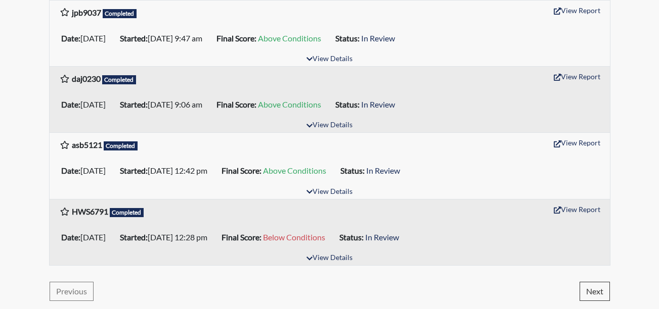  I want to click on b: asb5121, so click(87, 145).